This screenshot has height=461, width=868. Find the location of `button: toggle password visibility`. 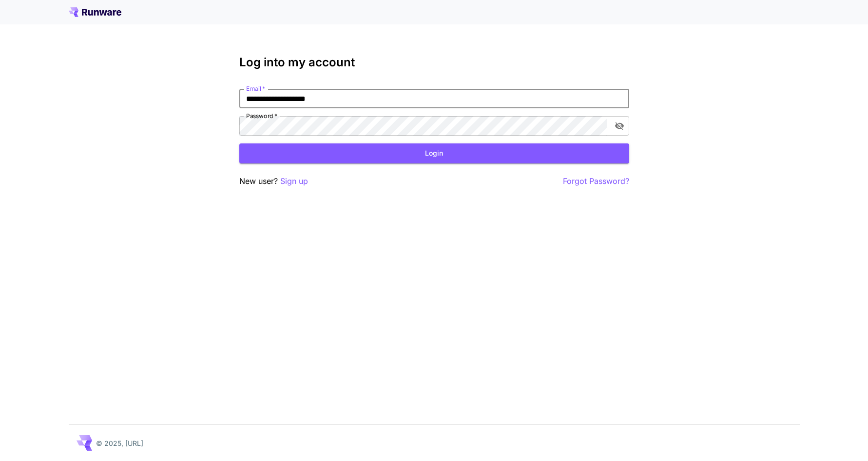

button: toggle password visibility is located at coordinates (620, 126).